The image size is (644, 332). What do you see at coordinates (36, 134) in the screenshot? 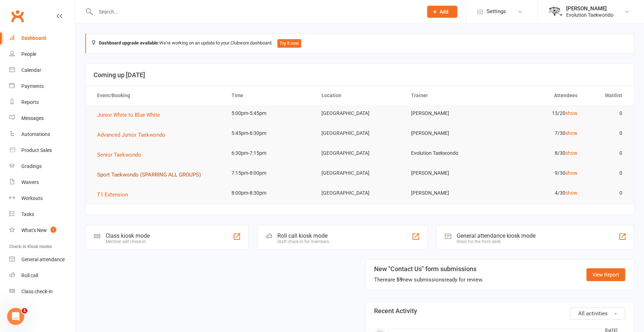
I see `div: Automations` at bounding box center [36, 134].